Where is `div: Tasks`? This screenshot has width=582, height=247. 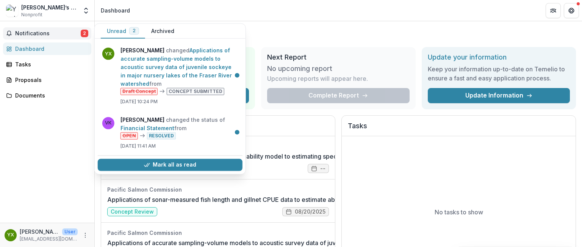 div: Tasks is located at coordinates (50, 64).